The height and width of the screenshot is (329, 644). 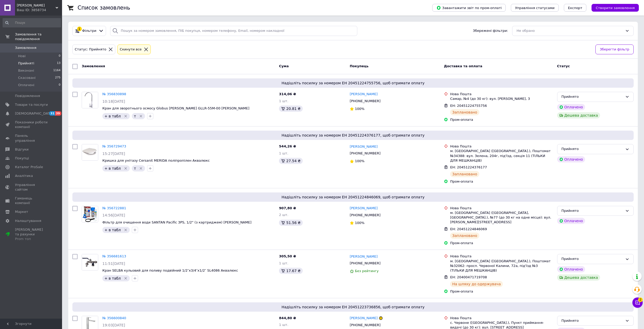 I want to click on span: ЕН: 20451224376177, so click(x=469, y=167).